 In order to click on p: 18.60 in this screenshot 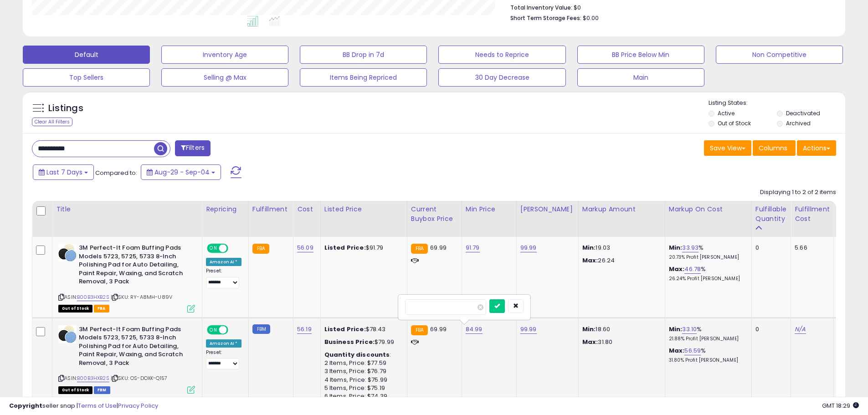, I will do `click(620, 329)`.